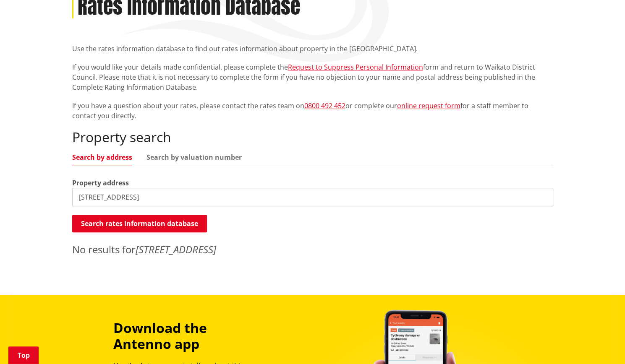 Image resolution: width=625 pixels, height=364 pixels. What do you see at coordinates (102, 157) in the screenshot?
I see `a: Search by address` at bounding box center [102, 157].